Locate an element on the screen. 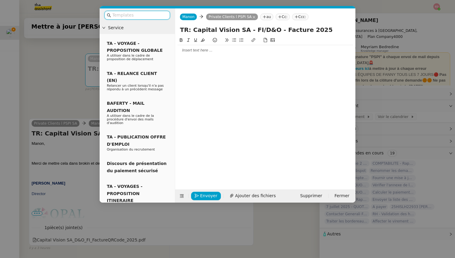 Image resolution: width=455 pixels, height=258 pixels. span: BAFERTY - MAIL AUDITION is located at coordinates (126, 107).